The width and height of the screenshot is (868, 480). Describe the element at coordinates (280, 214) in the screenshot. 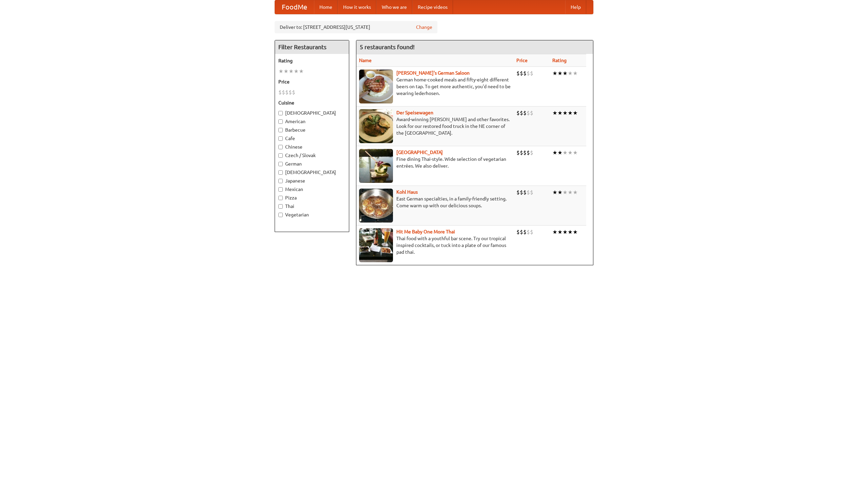

I see `input: Vegetarian` at that location.